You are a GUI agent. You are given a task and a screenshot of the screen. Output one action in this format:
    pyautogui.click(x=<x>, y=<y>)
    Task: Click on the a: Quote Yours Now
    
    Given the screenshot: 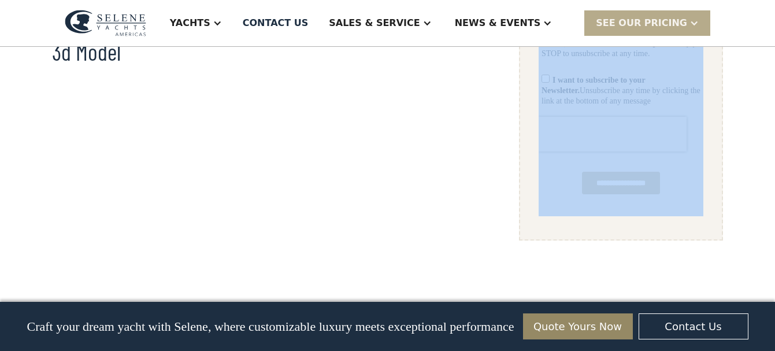 What is the action you would take?
    pyautogui.click(x=578, y=326)
    